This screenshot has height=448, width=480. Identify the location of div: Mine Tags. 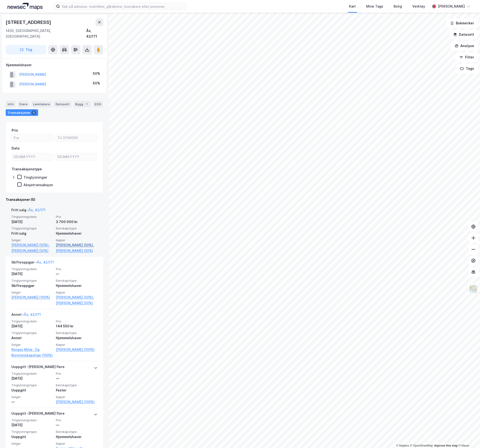
(375, 6).